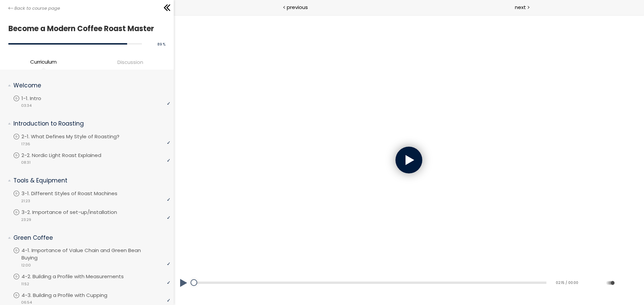 The image size is (644, 305). What do you see at coordinates (448, 268) in the screenshot?
I see `button: Volume` at bounding box center [448, 268].